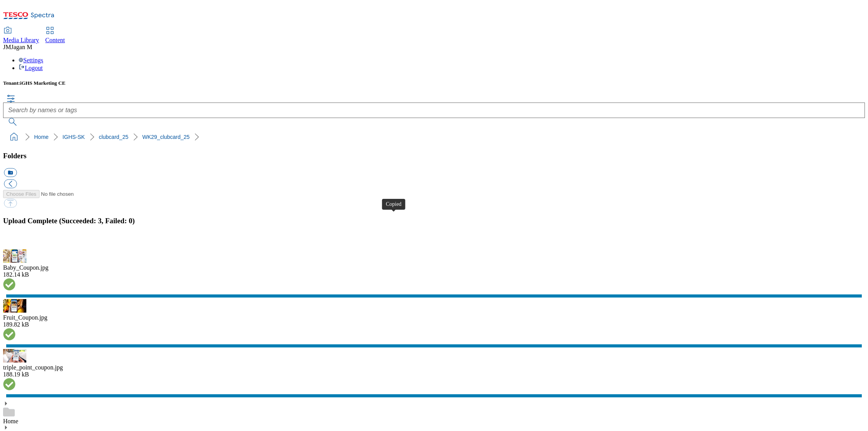 The image size is (868, 431). What do you see at coordinates (434, 111) in the screenshot?
I see `input: Search by names or tags` at bounding box center [434, 111].